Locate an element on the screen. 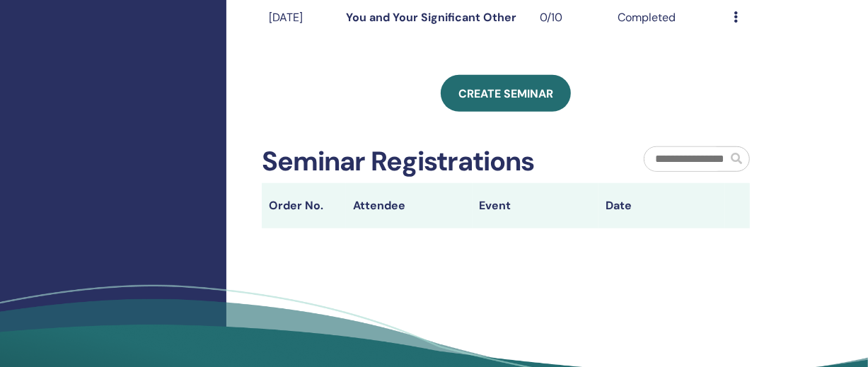 The image size is (868, 367). th: Attendee is located at coordinates (409, 206).